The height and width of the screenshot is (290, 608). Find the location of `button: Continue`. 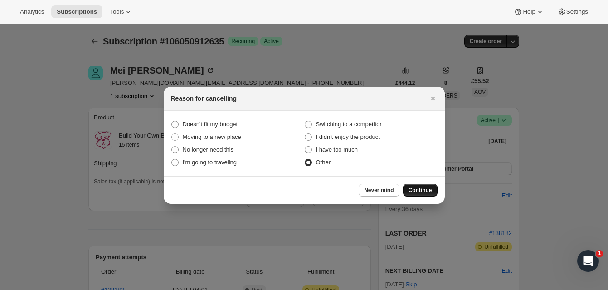

button: Continue is located at coordinates (420, 190).